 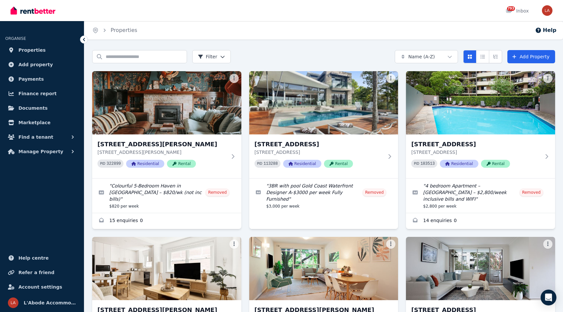 I want to click on span: Add property, so click(x=36, y=65).